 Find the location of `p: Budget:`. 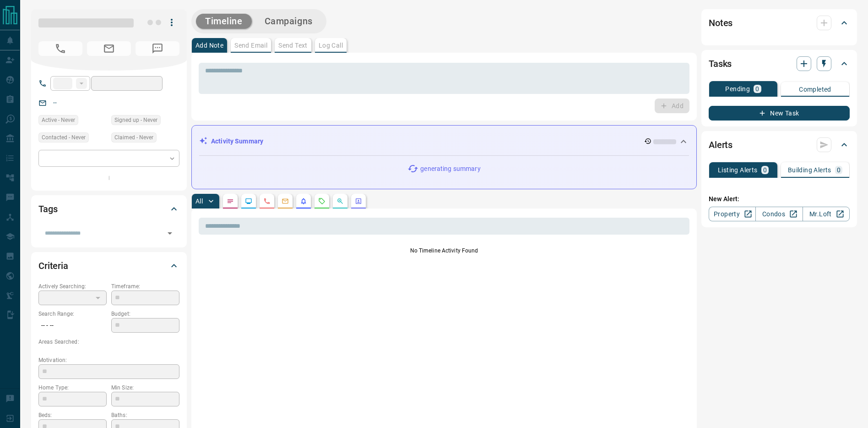

p: Budget: is located at coordinates (145, 314).